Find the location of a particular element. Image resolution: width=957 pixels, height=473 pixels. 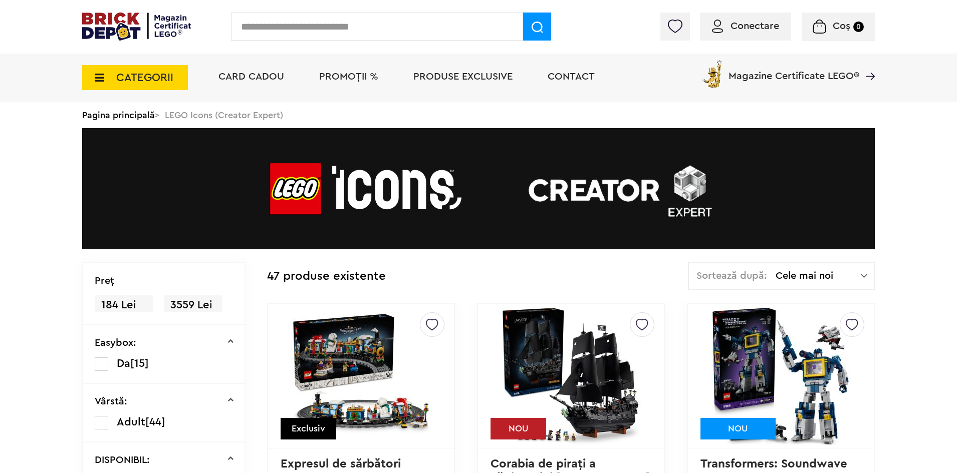

span: Cele mai noi is located at coordinates (818, 276).